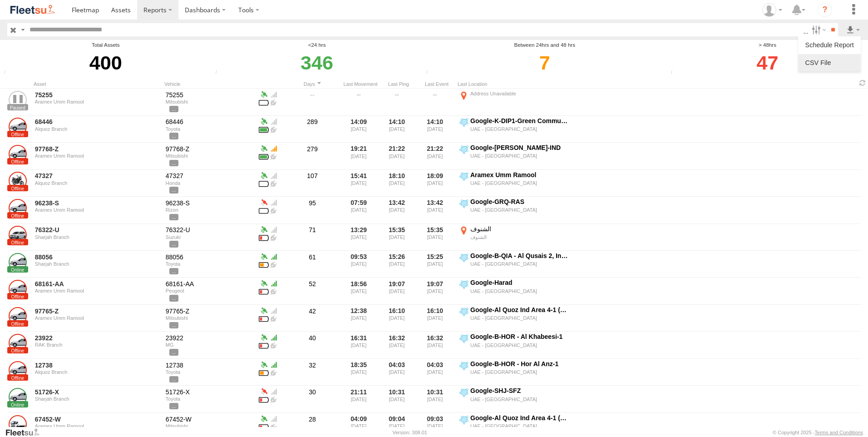  What do you see at coordinates (97, 176) in the screenshot?
I see `a: 47327` at bounding box center [97, 176].